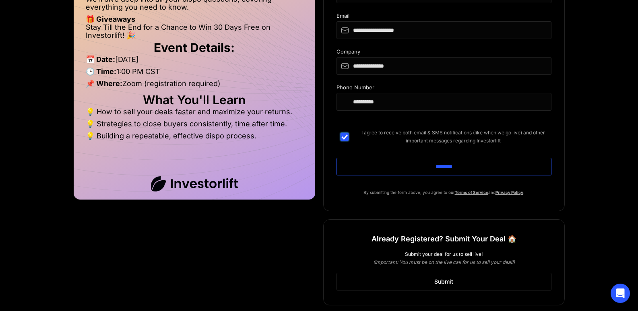 The height and width of the screenshot is (311, 638). What do you see at coordinates (509, 192) in the screenshot?
I see `strong: Privacy Policy` at bounding box center [509, 192].